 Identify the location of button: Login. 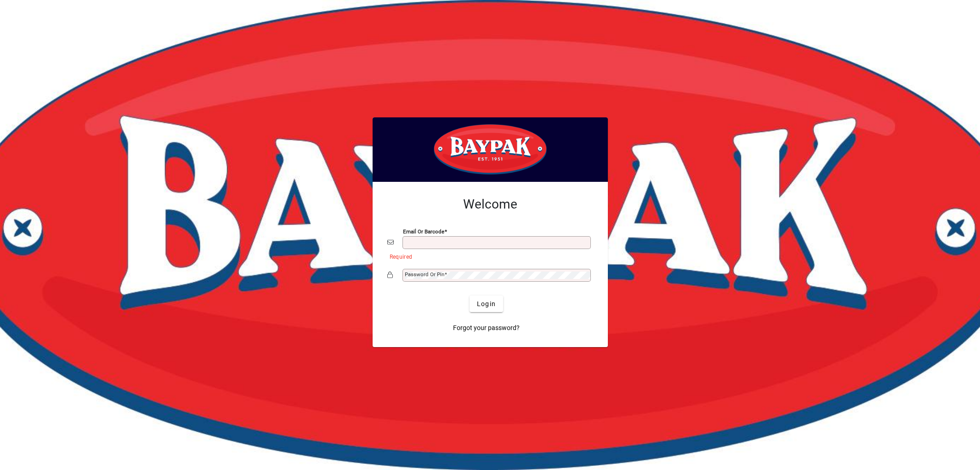
(486, 303).